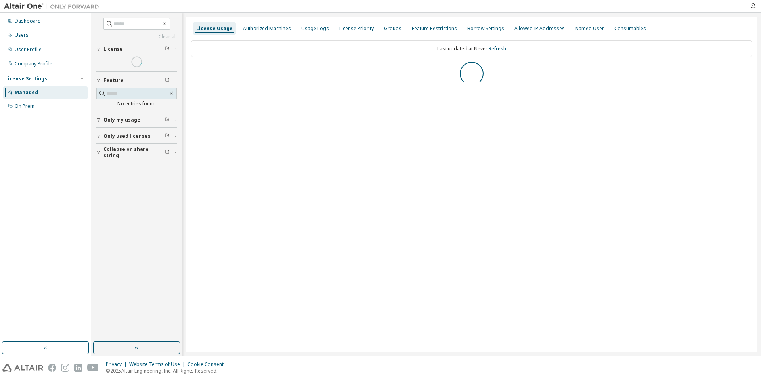 The height and width of the screenshot is (379, 761). What do you see at coordinates (356, 29) in the screenshot?
I see `div: License Priority` at bounding box center [356, 29].